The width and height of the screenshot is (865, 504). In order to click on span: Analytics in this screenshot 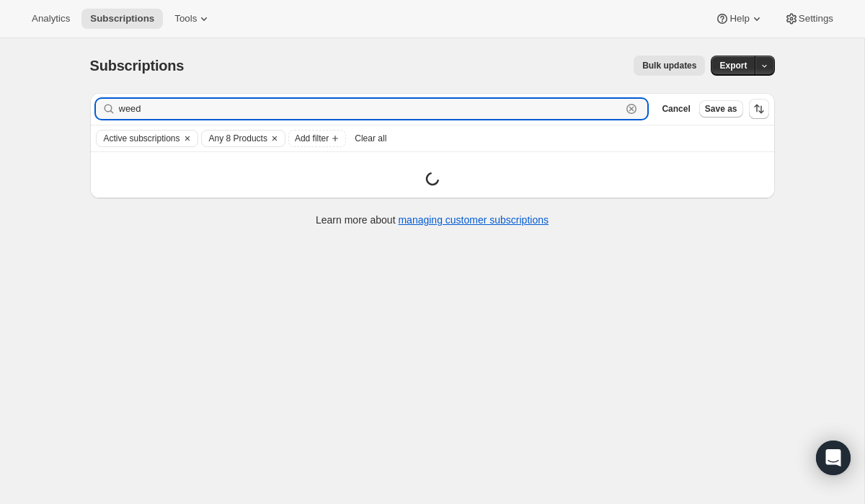, I will do `click(50, 19)`.